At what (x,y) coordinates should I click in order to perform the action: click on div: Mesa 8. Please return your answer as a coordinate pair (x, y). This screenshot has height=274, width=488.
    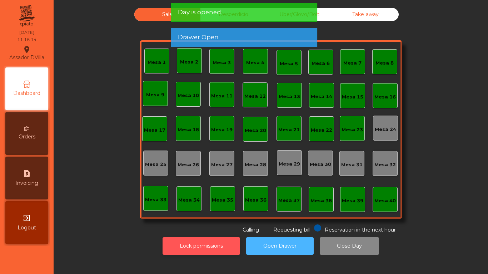
    Looking at the image, I should click on (384, 63).